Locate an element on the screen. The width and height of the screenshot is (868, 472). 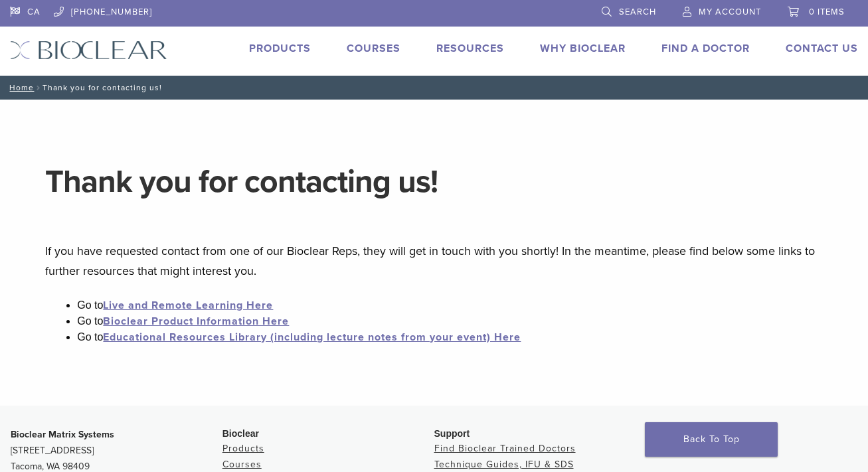
h1: Thank you for contacting us! is located at coordinates (434, 182).